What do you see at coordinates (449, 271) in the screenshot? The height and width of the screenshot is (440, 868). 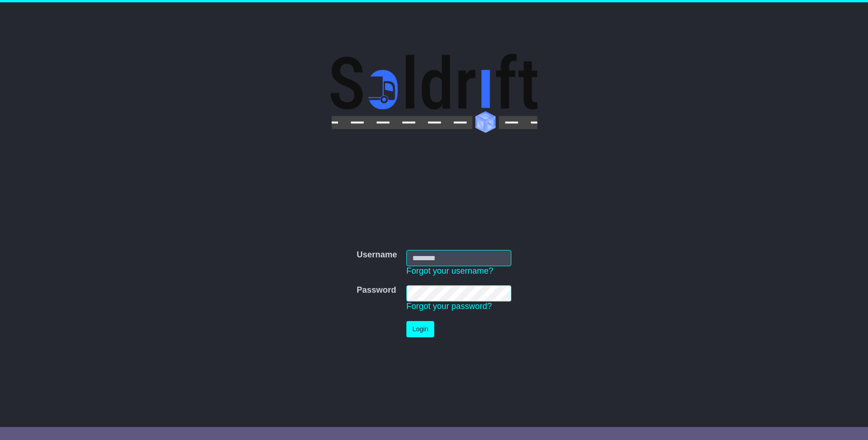 I see `a: Forgot your username?` at bounding box center [449, 271].